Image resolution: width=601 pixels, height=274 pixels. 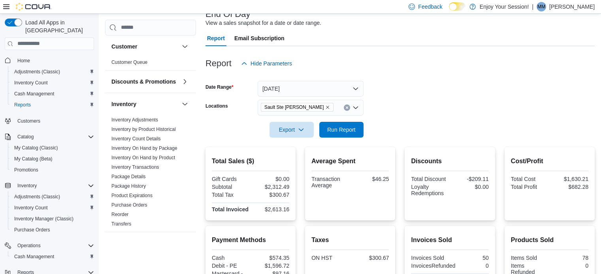 I want to click on div: Cash, so click(x=230, y=258).